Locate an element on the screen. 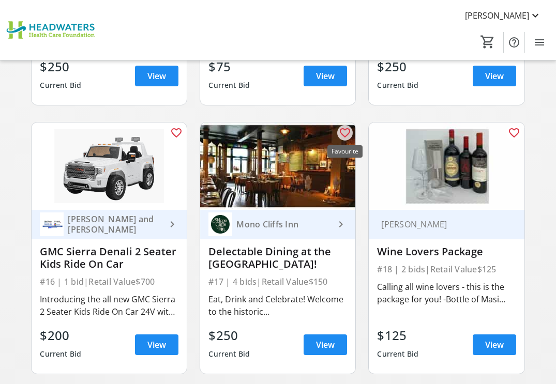 This screenshot has width=556, height=384. img: Danny and Alexandria Brackett is located at coordinates (52, 224).